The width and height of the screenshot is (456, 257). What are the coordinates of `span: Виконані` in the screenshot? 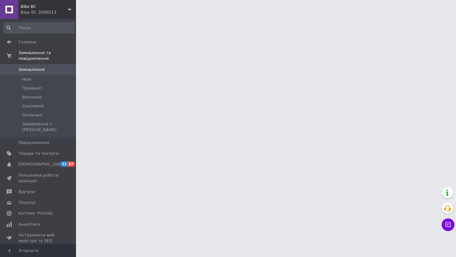 It's located at (32, 97).